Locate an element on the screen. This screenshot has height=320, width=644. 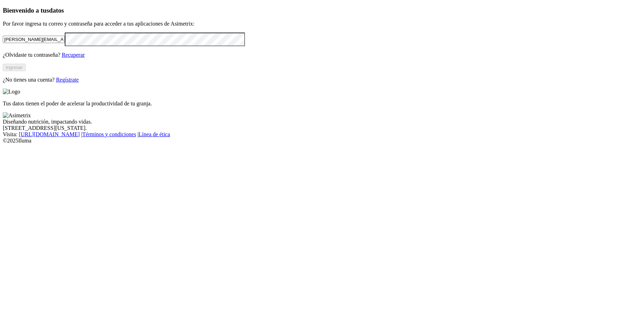
span: datos is located at coordinates (56, 10).